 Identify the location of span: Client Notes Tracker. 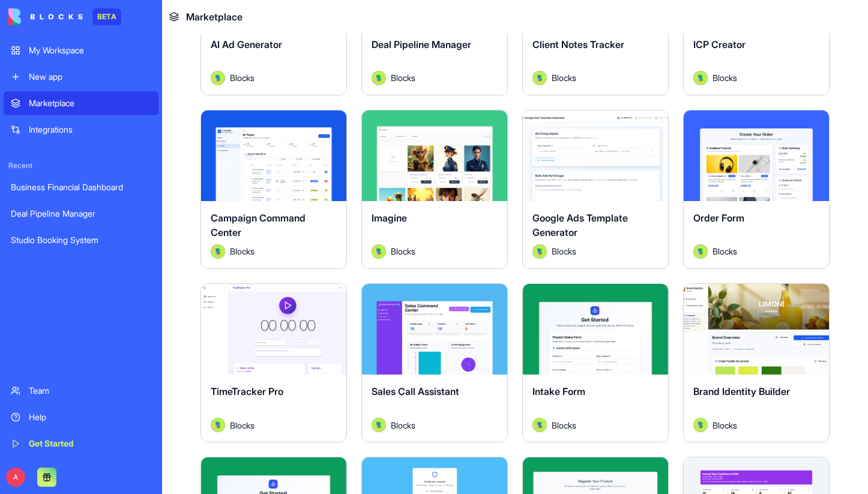
(578, 44).